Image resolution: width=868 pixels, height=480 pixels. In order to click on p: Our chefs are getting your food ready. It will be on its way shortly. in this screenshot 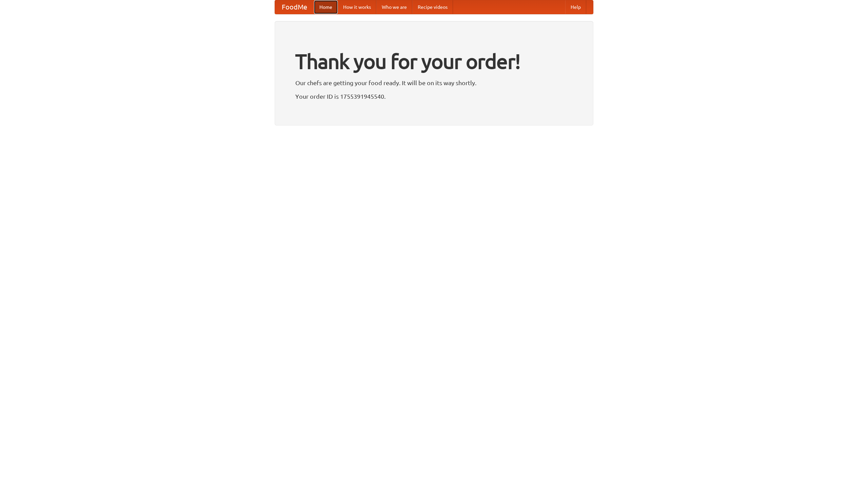, I will do `click(434, 82)`.